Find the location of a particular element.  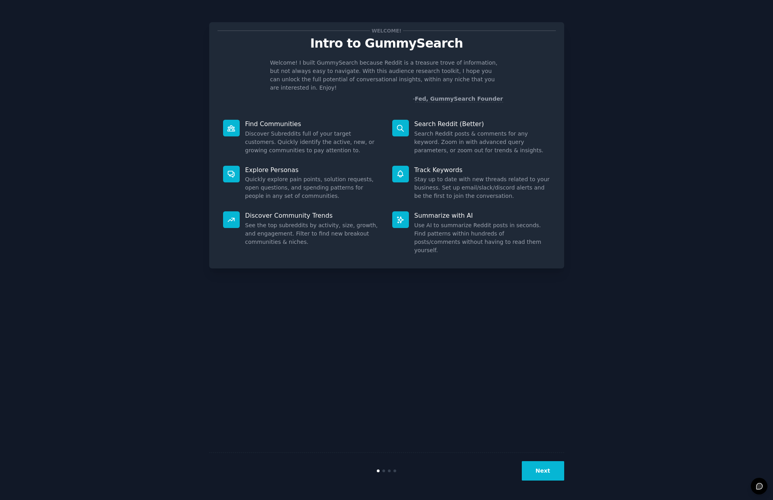

dd: Use AI to summarize Reddit posts in seconds. Find patterns within hundreds of posts/comments with... is located at coordinates (482, 238).